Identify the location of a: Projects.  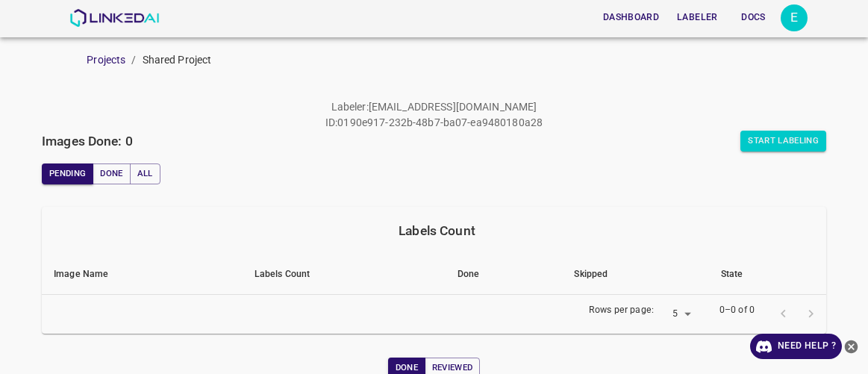
(106, 60).